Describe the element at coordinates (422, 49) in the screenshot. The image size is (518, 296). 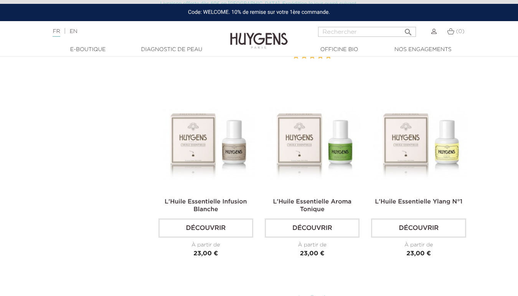
I see `a: Nos engagements` at that location.